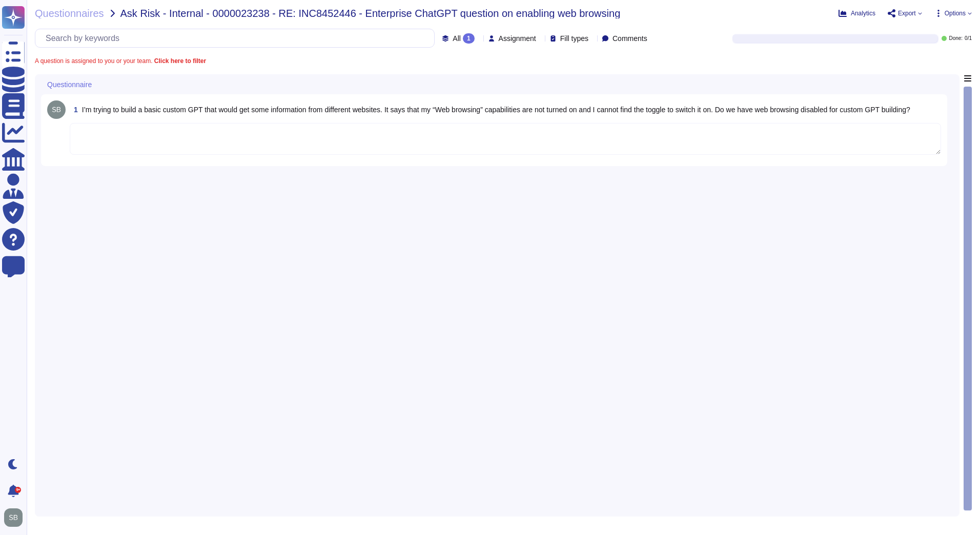 The image size is (980, 535). What do you see at coordinates (906, 14) in the screenshot?
I see `span: Export` at bounding box center [906, 14].